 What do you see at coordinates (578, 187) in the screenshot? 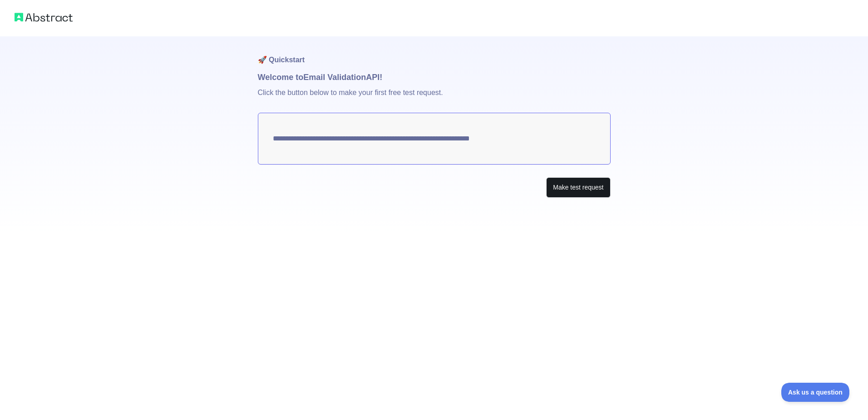
I see `button: Make test request` at bounding box center [578, 187].